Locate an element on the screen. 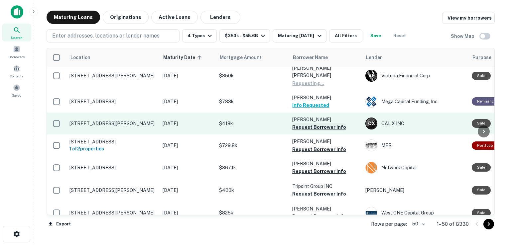  button: Maturing Loans is located at coordinates (73, 17).